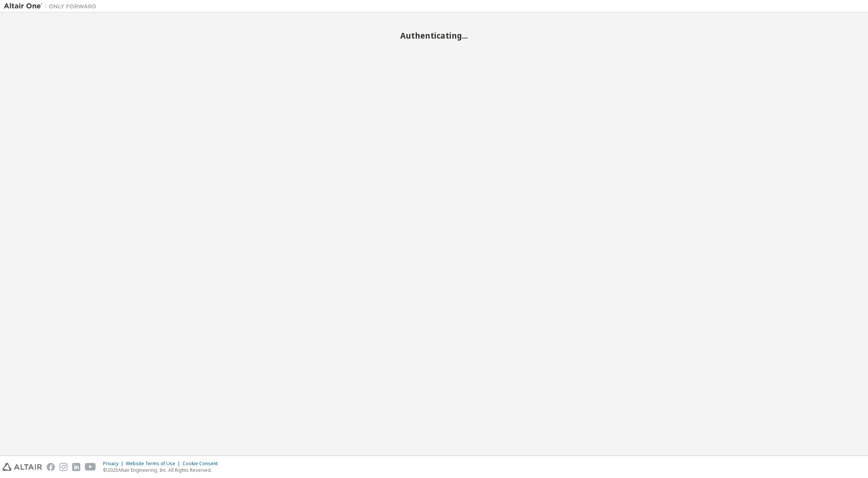 The image size is (868, 478). I want to click on img: altair_logo.svg, so click(22, 467).